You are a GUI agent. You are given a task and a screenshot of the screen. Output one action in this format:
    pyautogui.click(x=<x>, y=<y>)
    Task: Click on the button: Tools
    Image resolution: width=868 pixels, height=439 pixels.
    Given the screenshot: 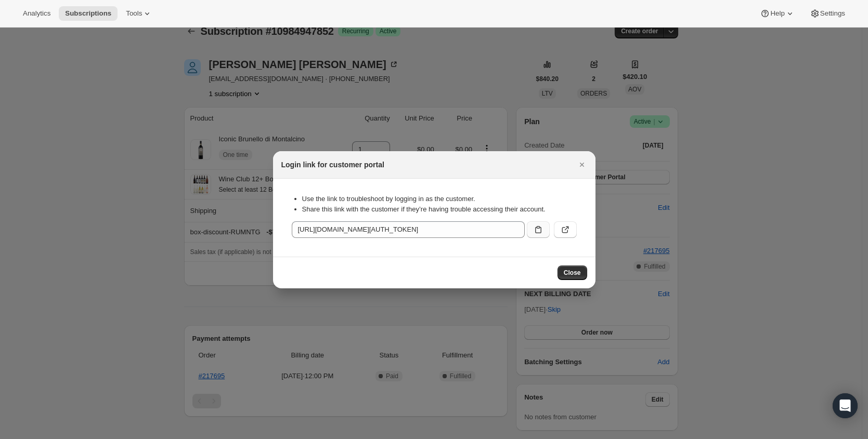 What is the action you would take?
    pyautogui.click(x=139, y=14)
    